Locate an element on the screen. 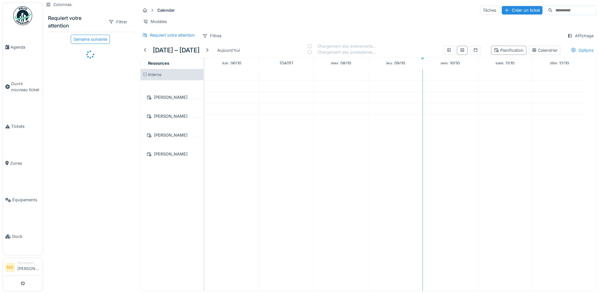 The height and width of the screenshot is (294, 599). a: 8 octobre 2025 is located at coordinates (341, 63).